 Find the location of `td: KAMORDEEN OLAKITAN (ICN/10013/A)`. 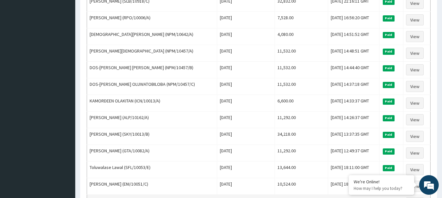

td: KAMORDEEN OLAKITAN (ICN/10013/A) is located at coordinates (152, 103).